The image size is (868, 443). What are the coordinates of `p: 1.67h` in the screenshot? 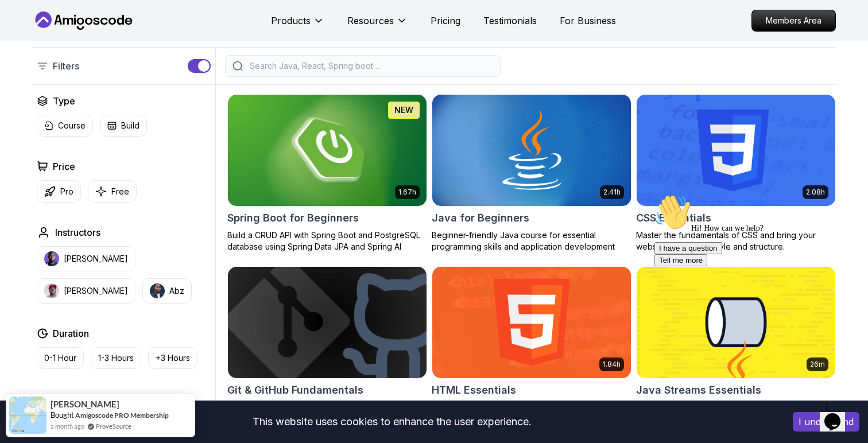 It's located at (407, 192).